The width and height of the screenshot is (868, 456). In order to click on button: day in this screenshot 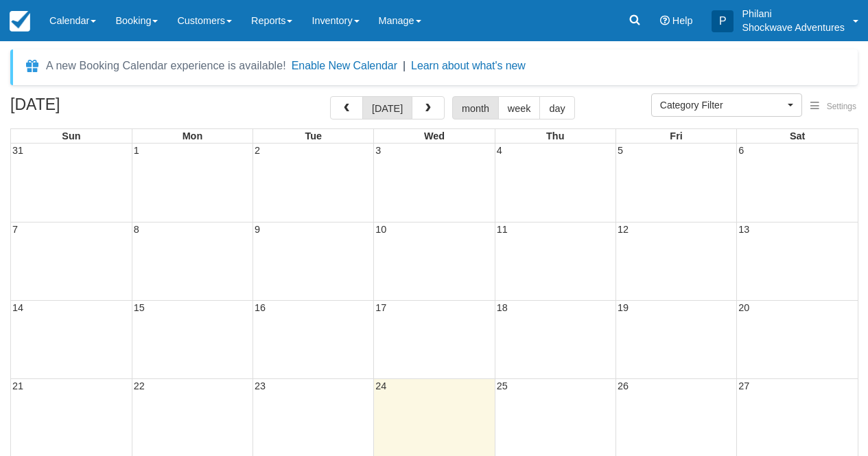, I will do `click(556, 108)`.